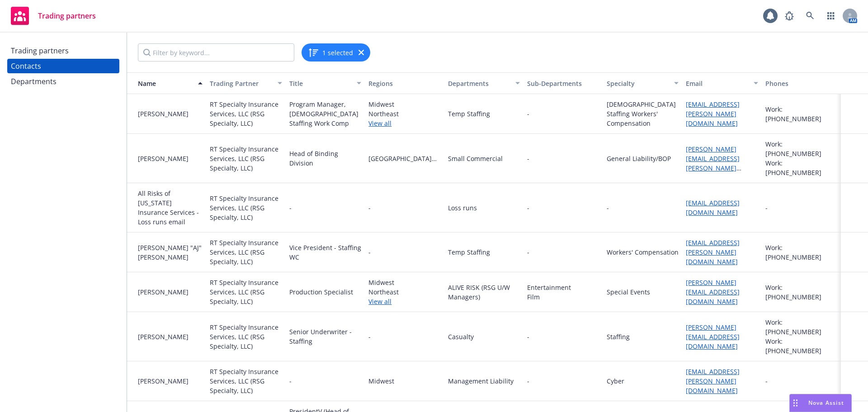 This screenshot has height=412, width=868. Describe the element at coordinates (166, 83) in the screenshot. I see `button: Name` at that location.